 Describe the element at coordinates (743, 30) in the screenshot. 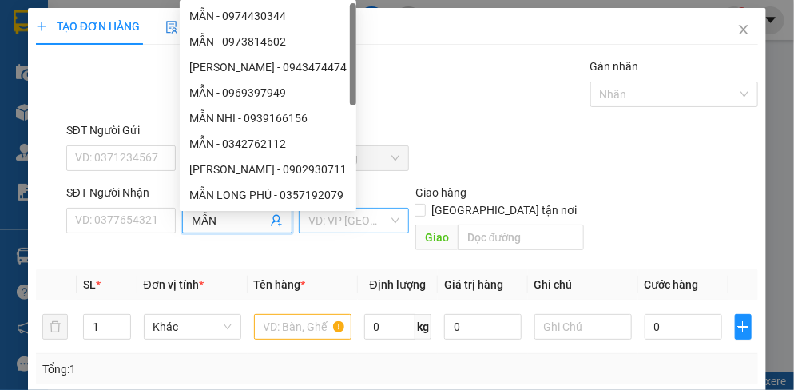

I see `button: Close` at that location.